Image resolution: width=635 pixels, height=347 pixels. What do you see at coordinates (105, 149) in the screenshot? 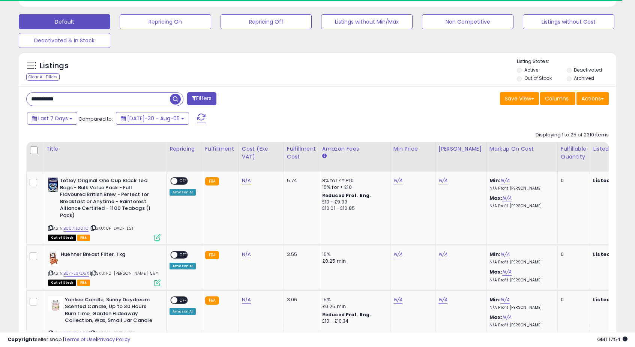
I see `div: Title` at bounding box center [105, 149].